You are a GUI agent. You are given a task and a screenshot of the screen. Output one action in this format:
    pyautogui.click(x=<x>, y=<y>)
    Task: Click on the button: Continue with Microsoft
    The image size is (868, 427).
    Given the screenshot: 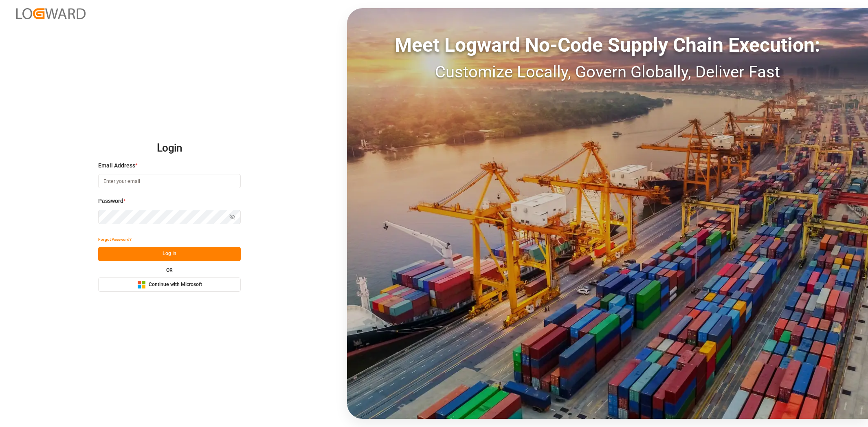 What is the action you would take?
    pyautogui.click(x=170, y=284)
    